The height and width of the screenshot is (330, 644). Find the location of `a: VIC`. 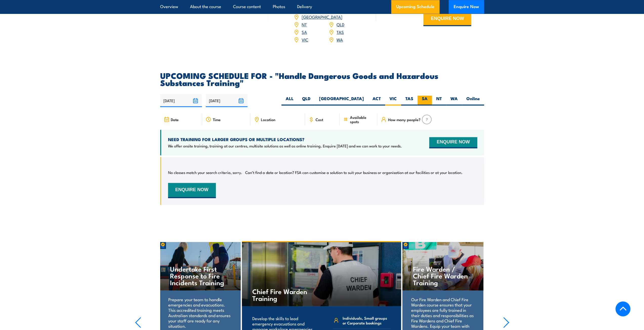

a: VIC is located at coordinates (305, 39).